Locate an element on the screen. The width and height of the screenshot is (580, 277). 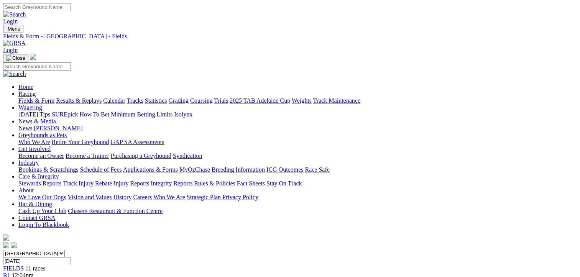
a: Stay On Track is located at coordinates (284, 183).